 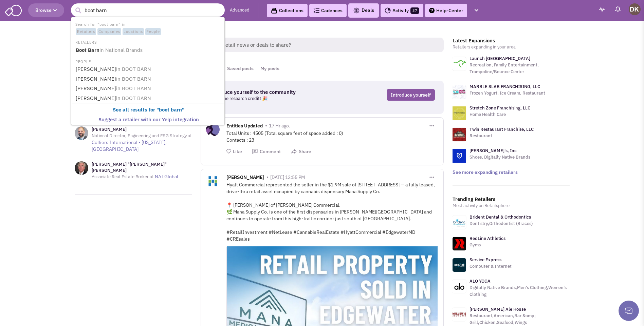 I want to click on img: millersalehouse.com, so click(x=459, y=315).